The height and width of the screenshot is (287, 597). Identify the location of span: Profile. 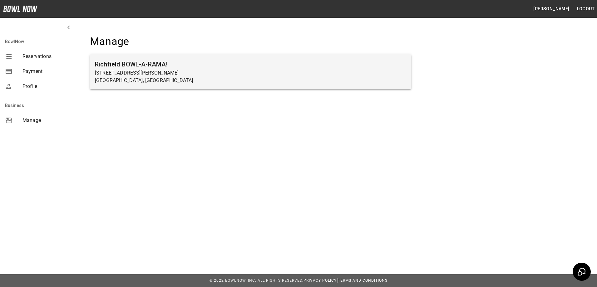
(46, 87).